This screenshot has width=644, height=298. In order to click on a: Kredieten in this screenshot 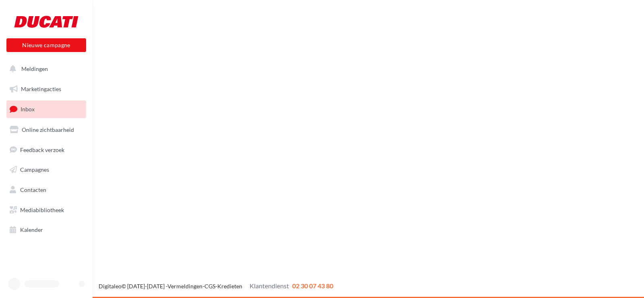, I will do `click(230, 286)`.